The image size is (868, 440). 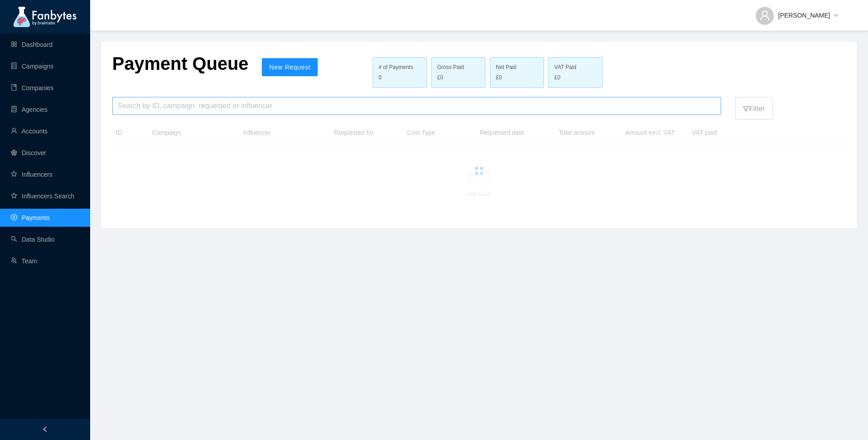 What do you see at coordinates (289, 67) in the screenshot?
I see `button: New Request` at bounding box center [289, 67].